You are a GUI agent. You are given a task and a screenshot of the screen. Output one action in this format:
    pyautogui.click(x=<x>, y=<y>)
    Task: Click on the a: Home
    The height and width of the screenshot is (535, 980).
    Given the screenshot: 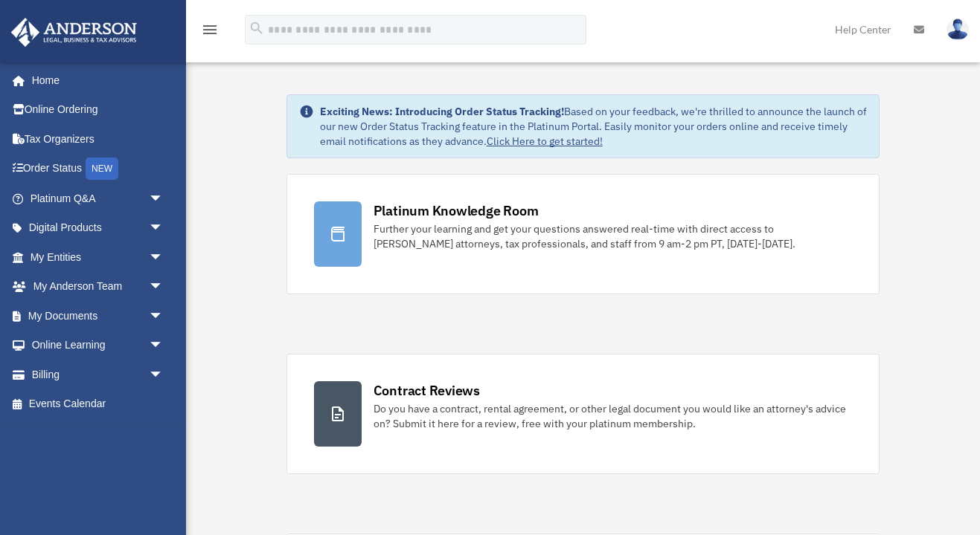 What is the action you would take?
    pyautogui.click(x=95, y=80)
    